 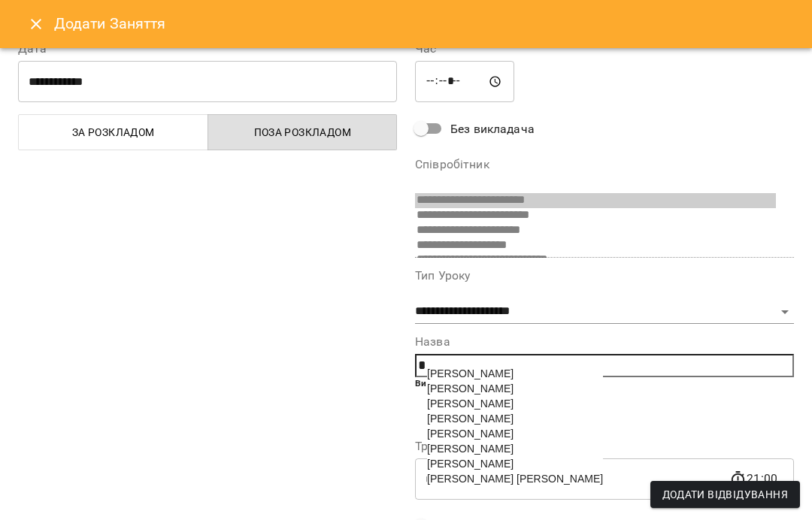 I want to click on label: Тип Уроку, so click(x=604, y=276).